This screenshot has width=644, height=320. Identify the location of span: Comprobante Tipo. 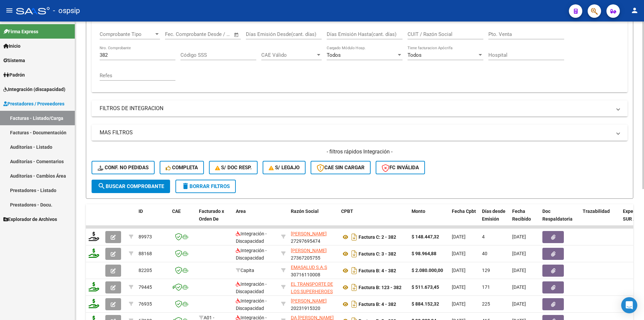
(127, 34).